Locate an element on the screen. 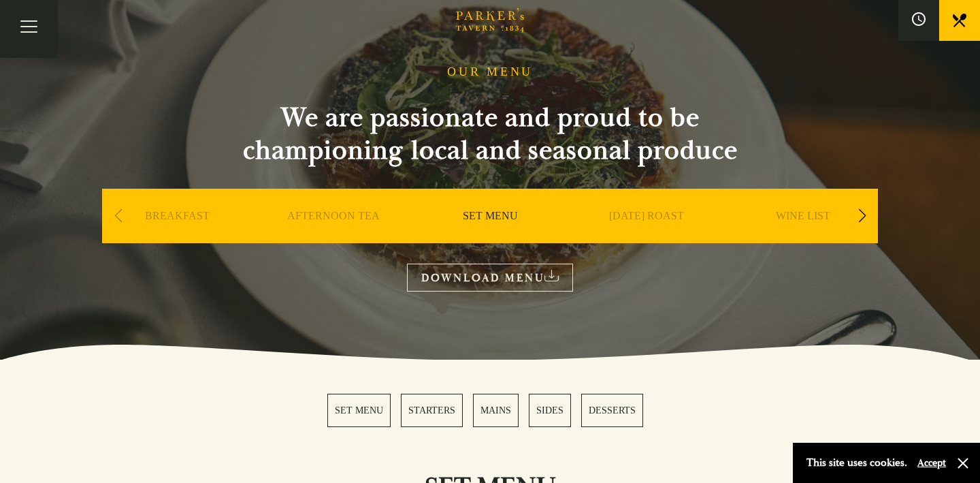  button: Accept is located at coordinates (931, 462).